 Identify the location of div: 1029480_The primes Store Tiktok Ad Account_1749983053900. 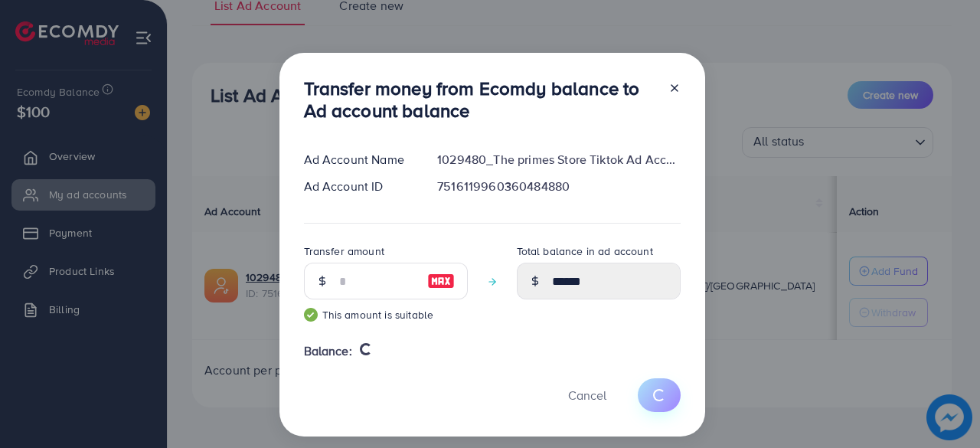
(559, 160).